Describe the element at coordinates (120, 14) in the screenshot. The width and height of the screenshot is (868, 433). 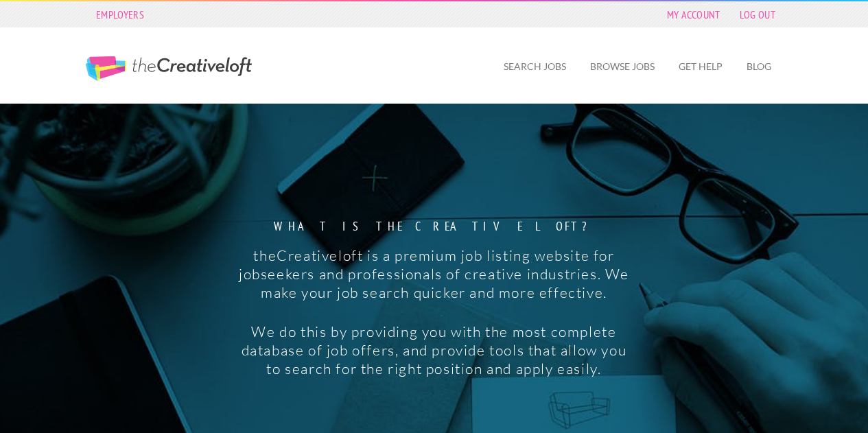
I see `a: Employers` at that location.